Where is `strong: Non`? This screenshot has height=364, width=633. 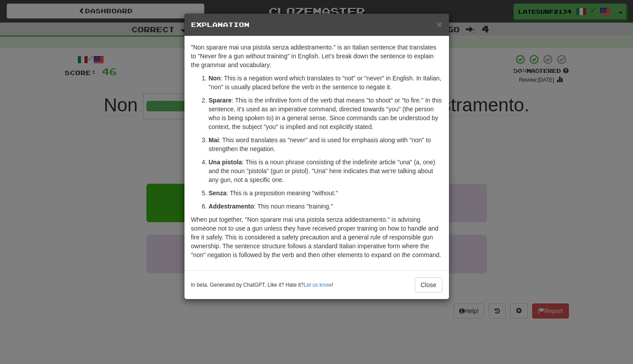 strong: Non is located at coordinates (215, 78).